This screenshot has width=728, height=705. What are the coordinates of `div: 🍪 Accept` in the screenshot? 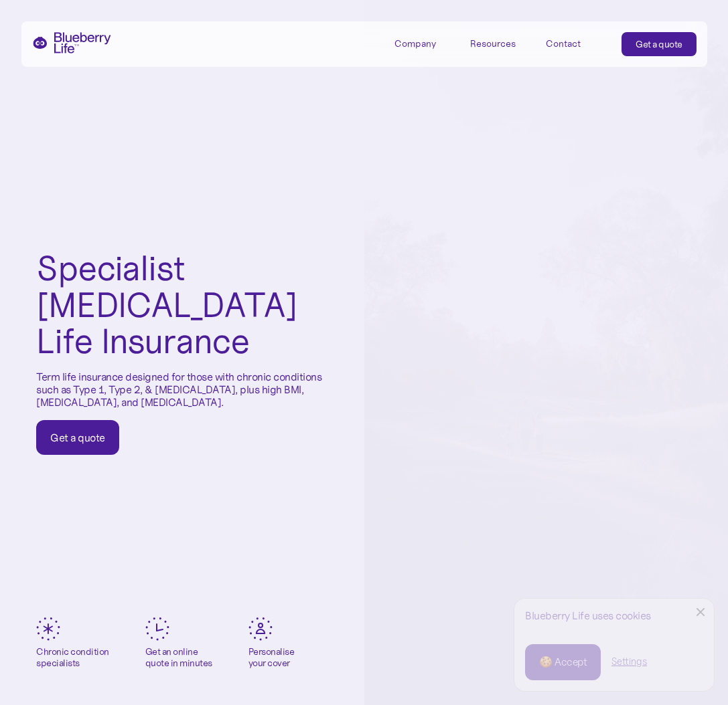 It's located at (563, 663).